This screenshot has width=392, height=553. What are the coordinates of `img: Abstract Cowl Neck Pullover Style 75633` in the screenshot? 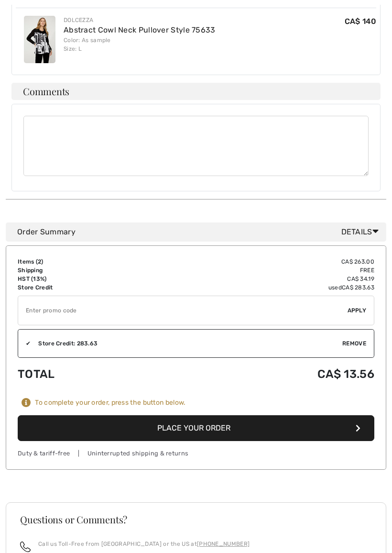 It's located at (40, 39).